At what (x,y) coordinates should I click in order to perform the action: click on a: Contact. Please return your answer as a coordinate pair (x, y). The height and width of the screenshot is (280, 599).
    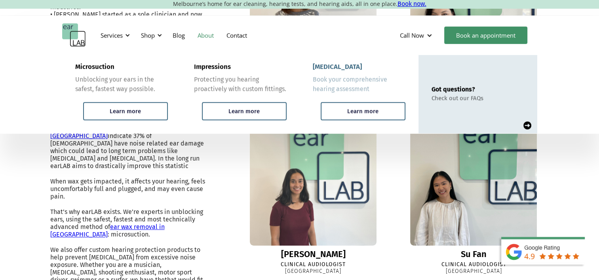
    Looking at the image, I should click on (237, 35).